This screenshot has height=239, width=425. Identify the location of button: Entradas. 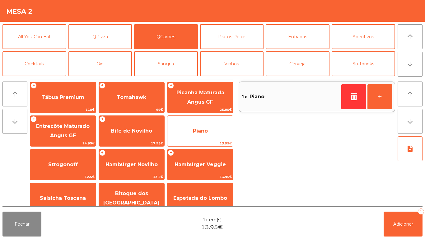
(297, 37).